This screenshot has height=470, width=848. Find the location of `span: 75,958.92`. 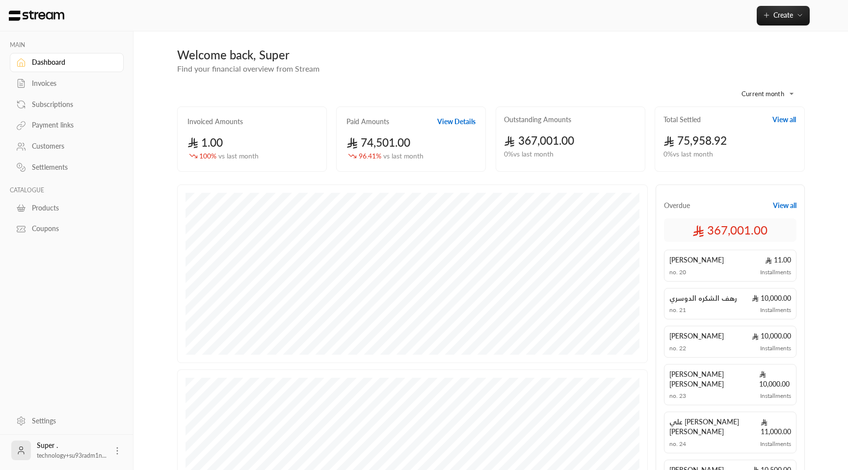

span: 75,958.92 is located at coordinates (696, 140).